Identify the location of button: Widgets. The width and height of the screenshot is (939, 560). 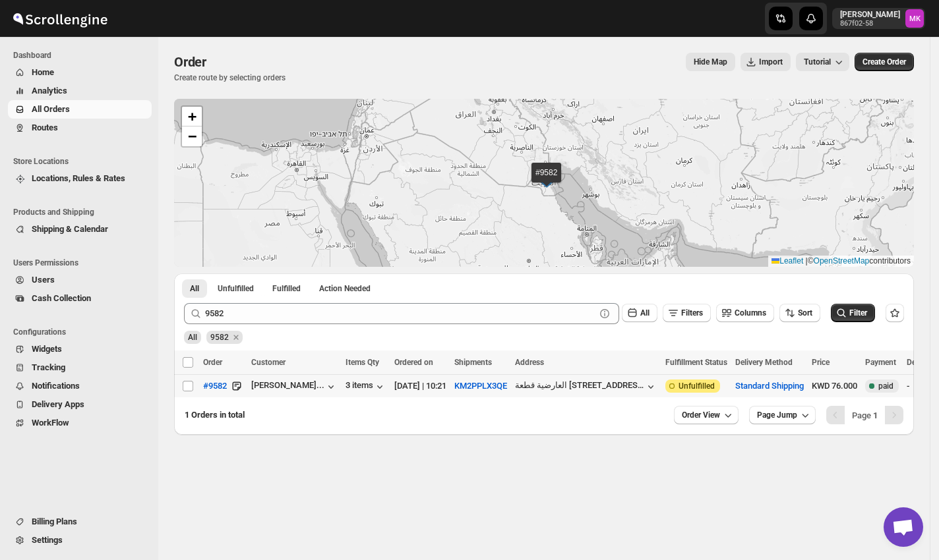
(80, 349).